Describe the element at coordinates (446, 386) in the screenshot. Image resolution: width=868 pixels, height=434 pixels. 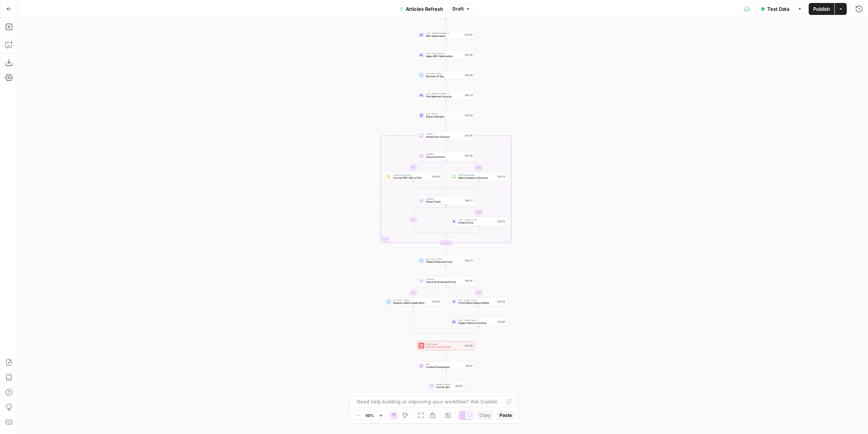
I see `div: Multiple OutputsFormat JSON SummaryStep 64` at that location.